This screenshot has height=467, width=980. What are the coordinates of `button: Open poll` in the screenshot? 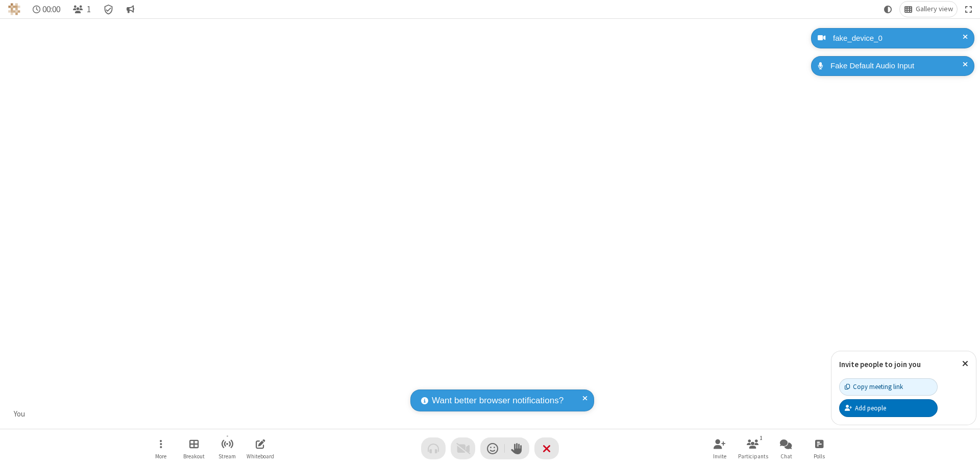 It's located at (819, 449).